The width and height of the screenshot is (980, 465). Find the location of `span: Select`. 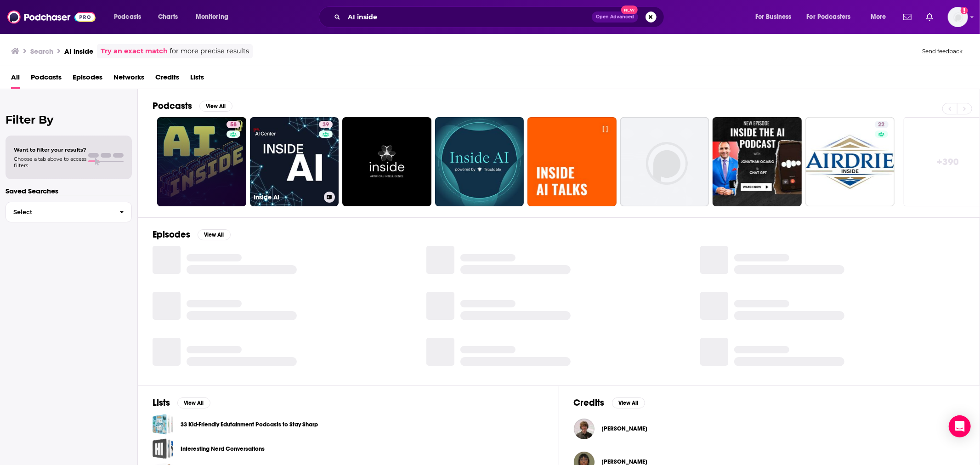

span: Select is located at coordinates (59, 212).